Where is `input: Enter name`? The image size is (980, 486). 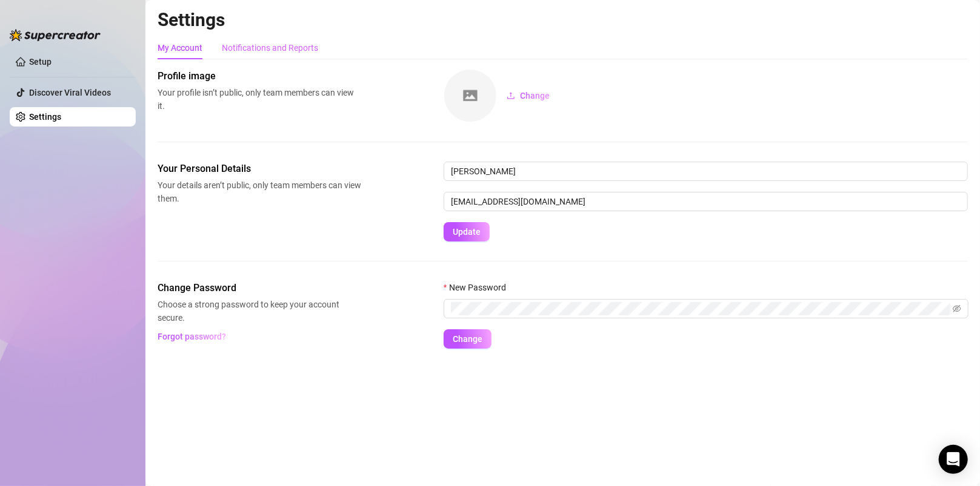
input: Enter name is located at coordinates (706, 172).